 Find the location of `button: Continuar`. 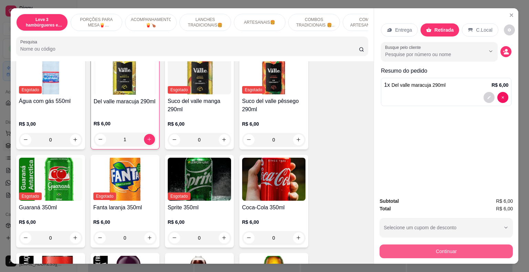

button: Continuar is located at coordinates (446, 251).